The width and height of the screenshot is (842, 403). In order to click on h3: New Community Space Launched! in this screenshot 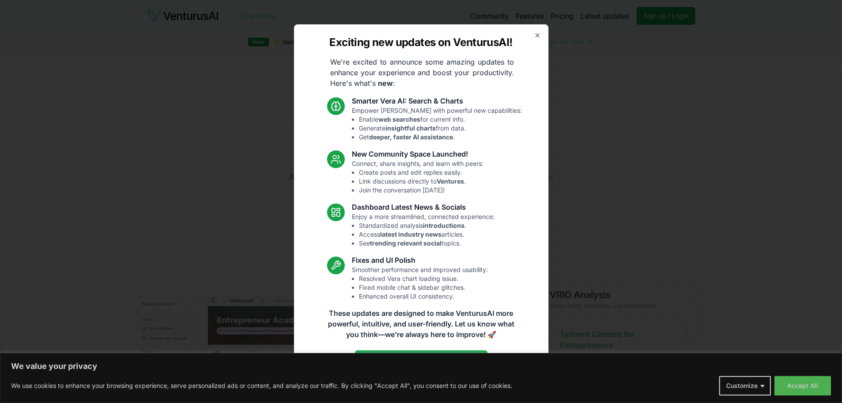, I will do `click(418, 154)`.